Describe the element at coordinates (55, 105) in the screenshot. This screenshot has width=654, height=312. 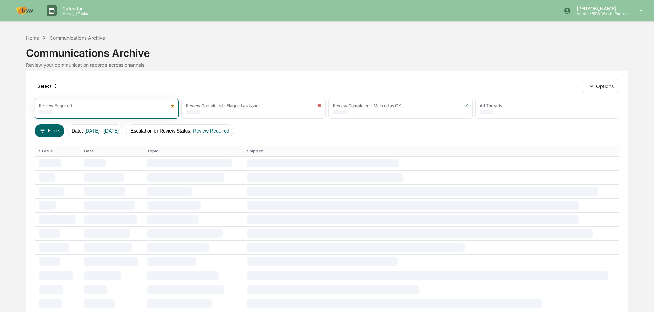
I see `div: Review Required` at that location.